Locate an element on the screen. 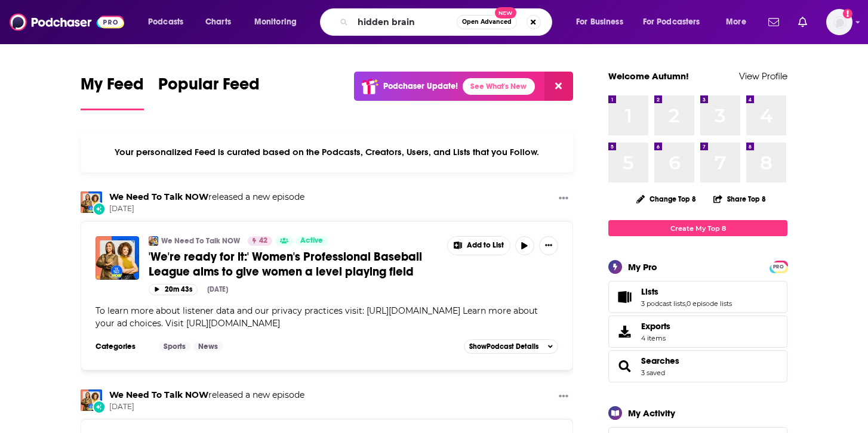  input: Search podcasts, credits, & more... is located at coordinates (404, 22).